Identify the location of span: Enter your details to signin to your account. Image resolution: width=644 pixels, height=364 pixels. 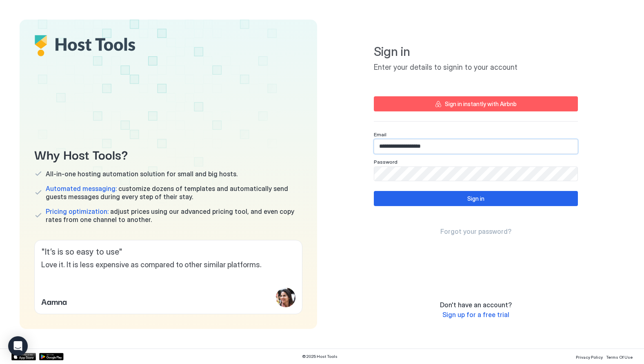
(476, 67).